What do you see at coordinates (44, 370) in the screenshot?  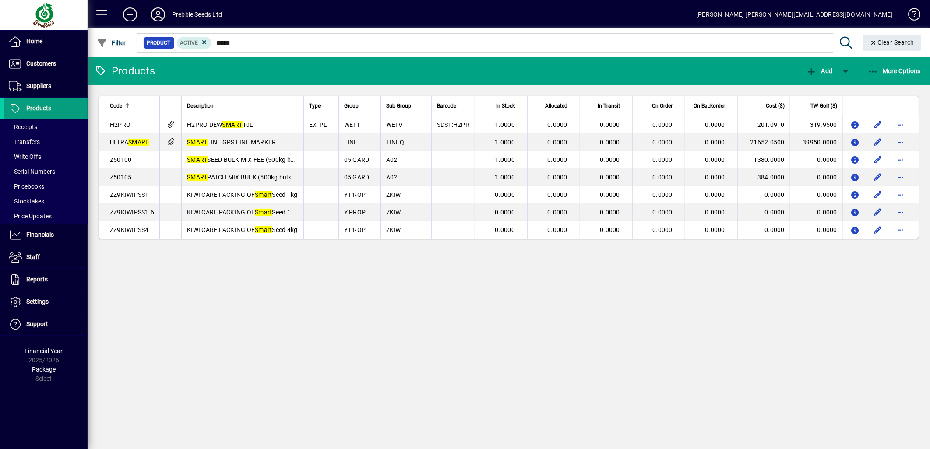 I see `span: Package` at bounding box center [44, 370].